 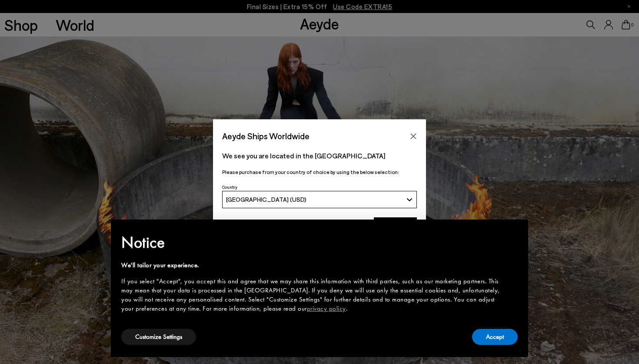 What do you see at coordinates (326, 309) in the screenshot?
I see `a: privacy policy` at bounding box center [326, 309].